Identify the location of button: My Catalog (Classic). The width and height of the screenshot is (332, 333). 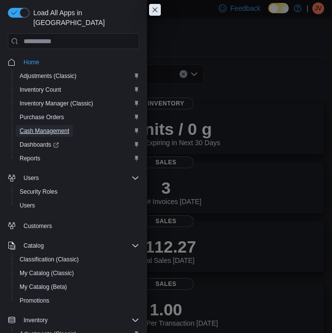
(78, 273).